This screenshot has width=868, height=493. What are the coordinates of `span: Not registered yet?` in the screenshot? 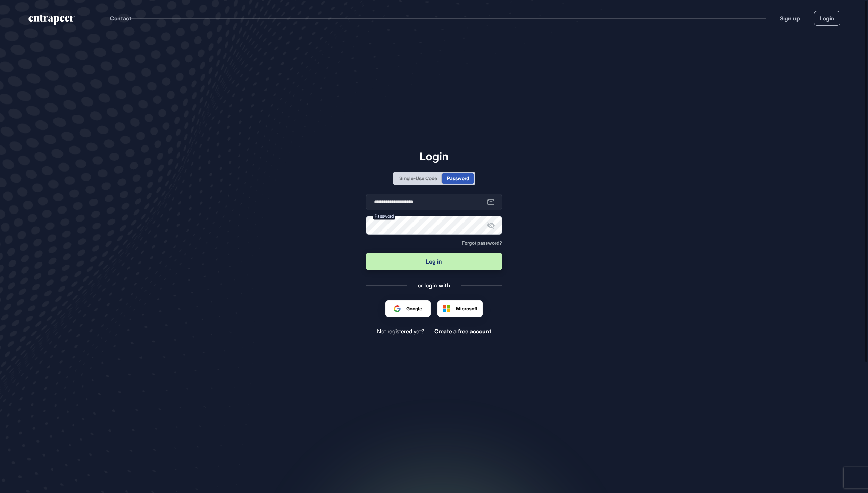 It's located at (400, 331).